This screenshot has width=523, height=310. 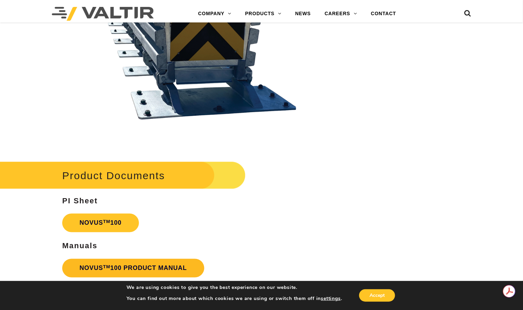 What do you see at coordinates (234, 288) in the screenshot?
I see `p: We are using cookies to give you the best experience on our website.` at bounding box center [234, 288].